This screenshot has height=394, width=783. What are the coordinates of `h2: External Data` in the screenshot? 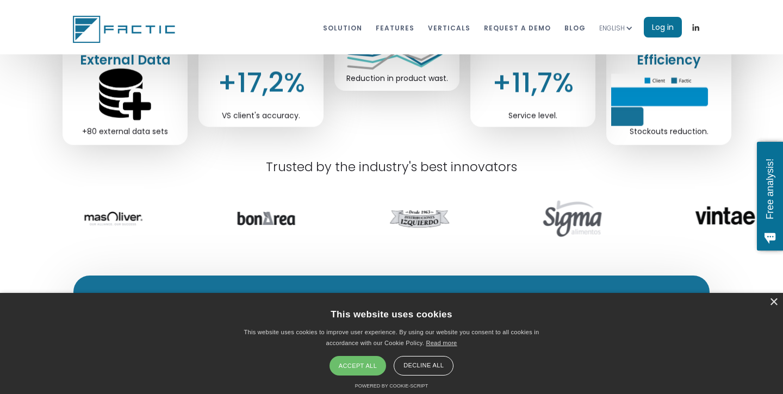 It's located at (125, 60).